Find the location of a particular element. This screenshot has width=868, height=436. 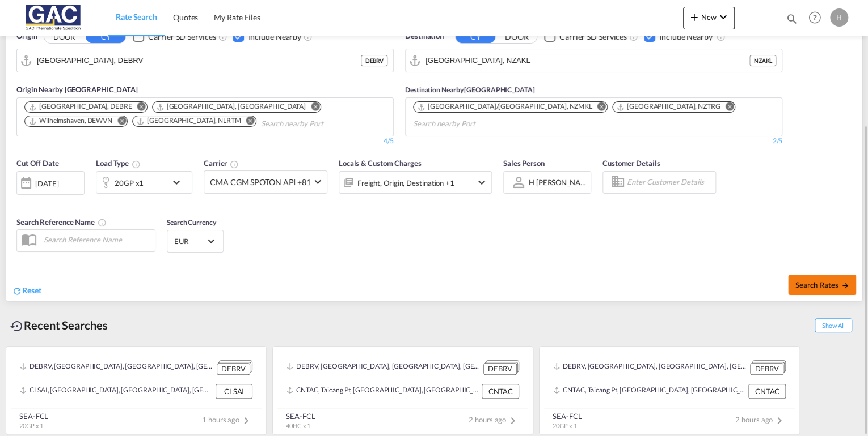

span: Search Reference Name is located at coordinates (61, 223).